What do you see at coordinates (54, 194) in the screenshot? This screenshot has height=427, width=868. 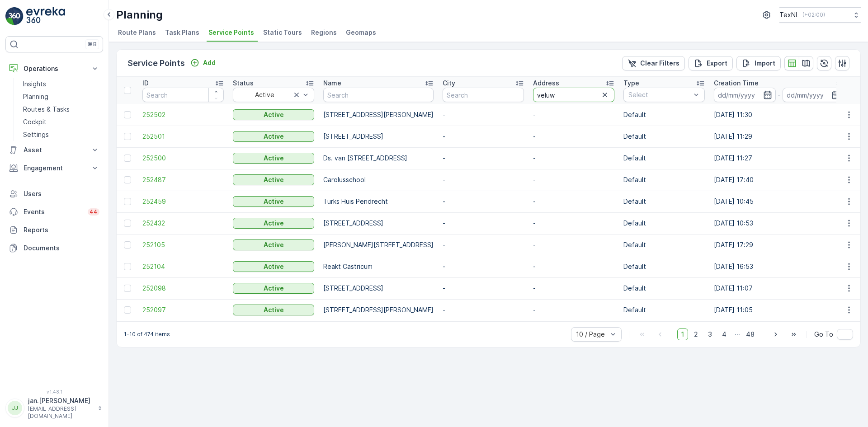 I see `a: Users` at bounding box center [54, 194].